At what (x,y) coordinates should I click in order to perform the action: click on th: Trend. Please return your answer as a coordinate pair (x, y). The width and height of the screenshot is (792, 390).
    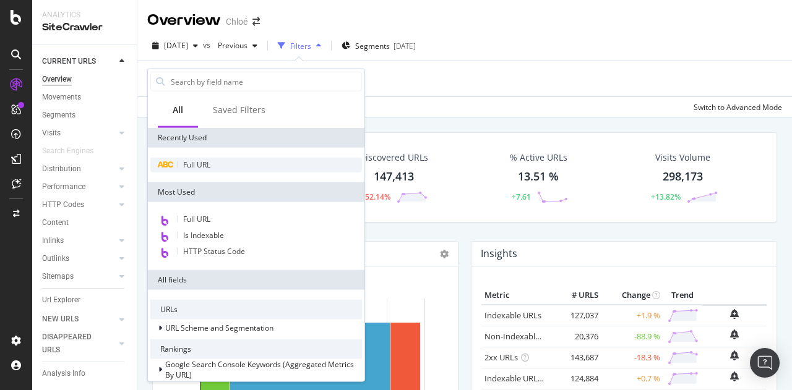
    Looking at the image, I should click on (682, 296).